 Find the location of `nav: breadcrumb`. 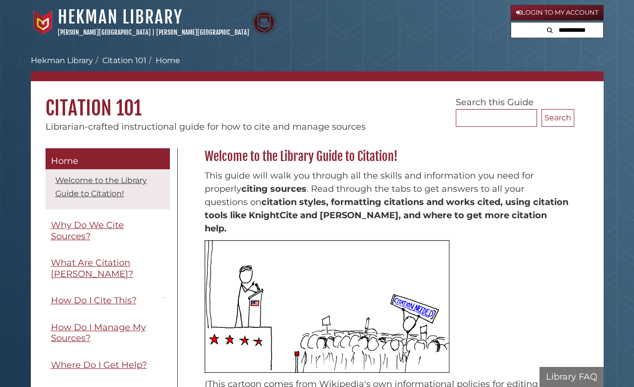

nav: breadcrumb is located at coordinates (317, 68).